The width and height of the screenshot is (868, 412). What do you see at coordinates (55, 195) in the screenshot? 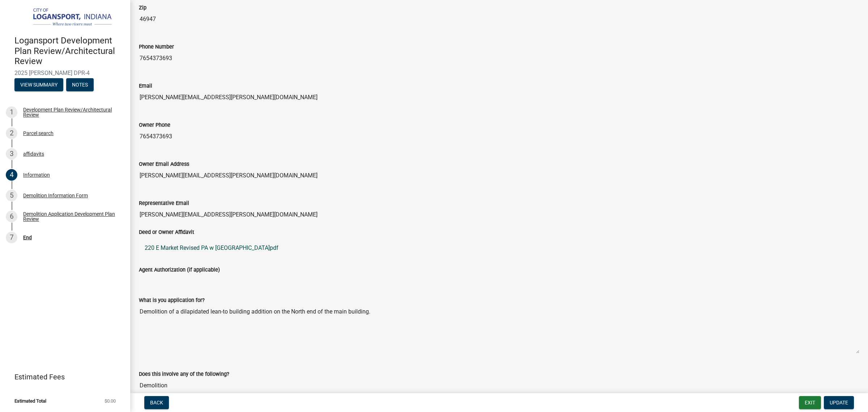
I see `div: Demolition Information Form` at bounding box center [55, 195].